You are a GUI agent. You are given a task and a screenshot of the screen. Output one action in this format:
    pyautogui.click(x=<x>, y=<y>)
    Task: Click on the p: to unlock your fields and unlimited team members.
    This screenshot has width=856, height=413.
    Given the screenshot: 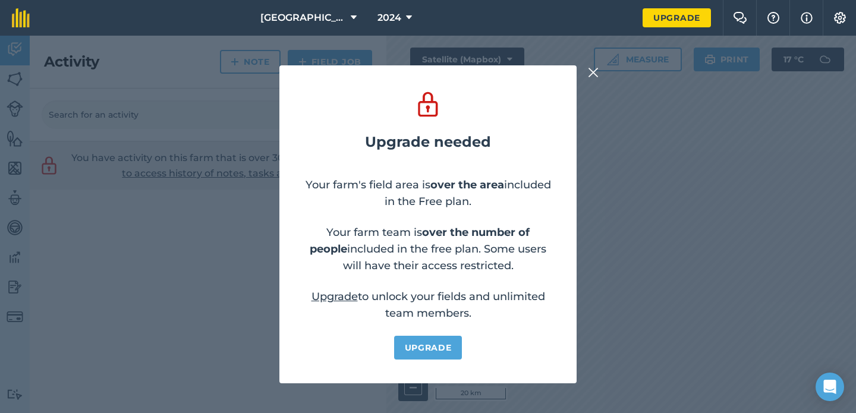 What is the action you would take?
    pyautogui.click(x=428, y=305)
    